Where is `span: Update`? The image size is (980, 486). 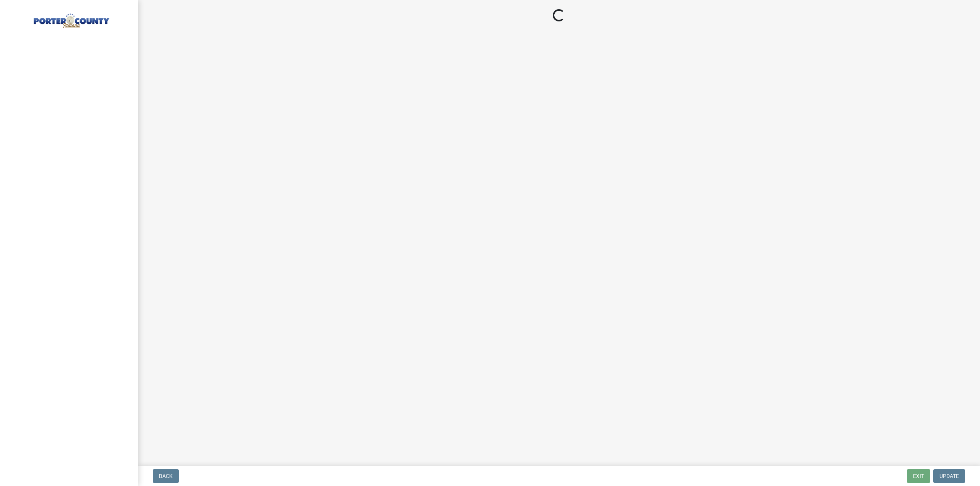 span: Update is located at coordinates (949, 476).